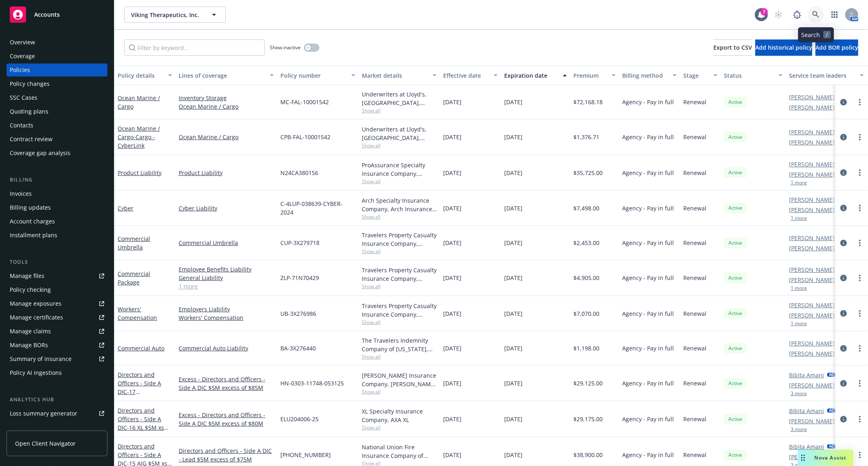 Image resolution: width=868 pixels, height=466 pixels. What do you see at coordinates (30, 290) in the screenshot?
I see `div: Policy checking` at bounding box center [30, 290].